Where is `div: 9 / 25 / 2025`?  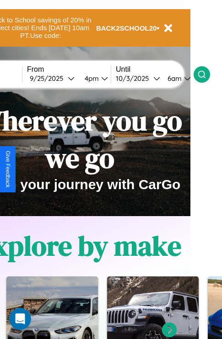 div: 9 / 25 / 2025 is located at coordinates (48, 78).